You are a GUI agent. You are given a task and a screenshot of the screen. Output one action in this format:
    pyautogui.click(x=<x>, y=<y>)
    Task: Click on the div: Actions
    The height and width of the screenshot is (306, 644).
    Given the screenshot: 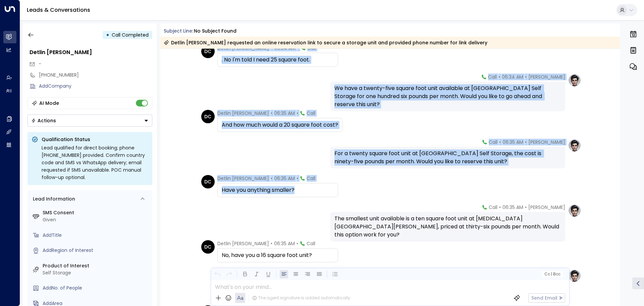 What is the action you would take?
    pyautogui.click(x=43, y=121)
    